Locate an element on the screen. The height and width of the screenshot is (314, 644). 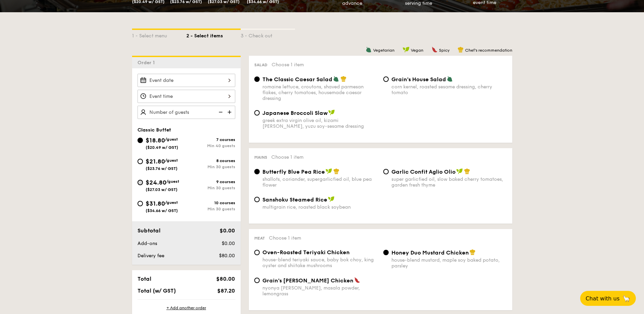
input: Oven-Roasted Teriyaki Chickenhouse-blend teriyaki sauce, baby bok choy, king oyster and shiitake ... is located at coordinates (257, 252).